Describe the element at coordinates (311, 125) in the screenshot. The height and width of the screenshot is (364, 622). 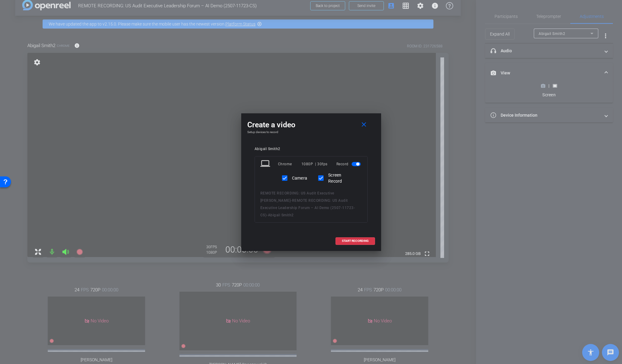
I see `div: Create a video` at that location.